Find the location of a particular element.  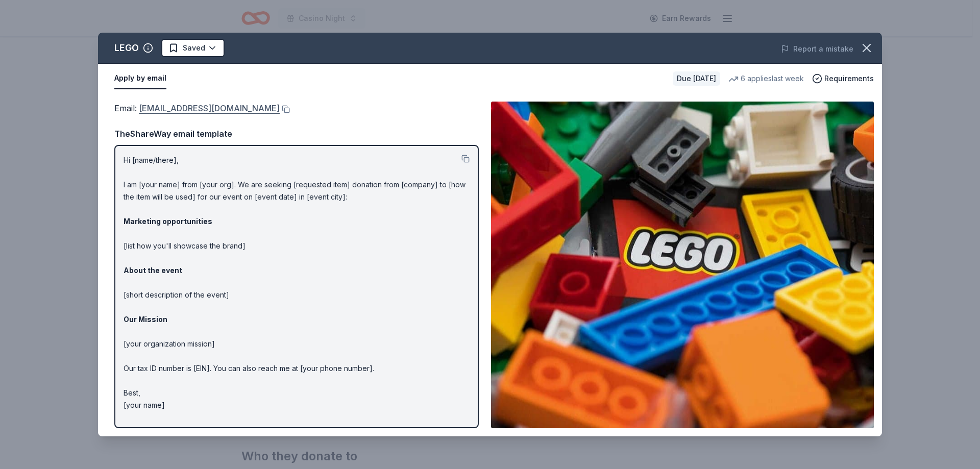

button: Requirements is located at coordinates (842, 79).